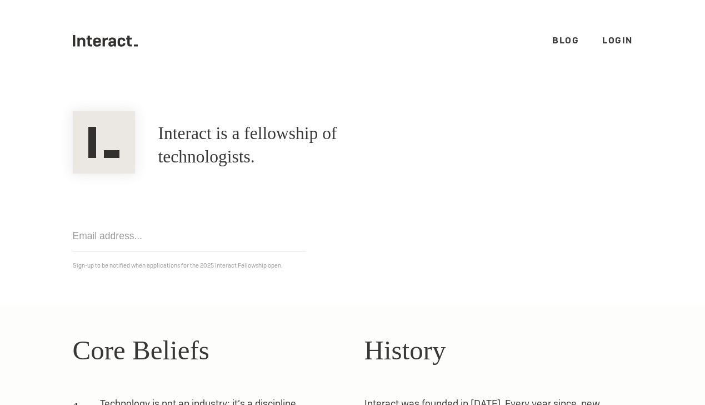  What do you see at coordinates (353, 265) in the screenshot?
I see `p: Sign-up to be notified when applications for the 2025 Interact Fellowship open.` at bounding box center [353, 265].